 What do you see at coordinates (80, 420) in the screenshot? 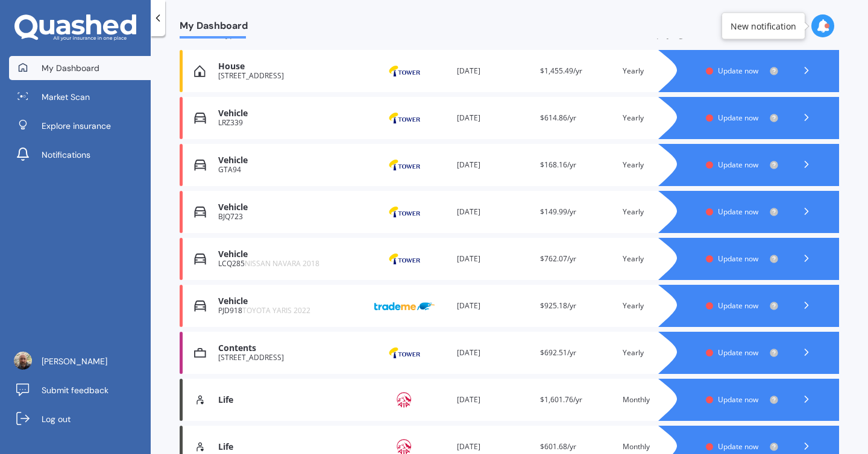
I see `a: Log out` at bounding box center [80, 420].